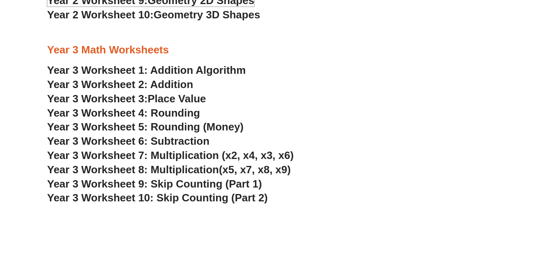 Image resolution: width=551 pixels, height=256 pixels. Describe the element at coordinates (206, 15) in the screenshot. I see `span: Geometry 3D Shapes` at that location.